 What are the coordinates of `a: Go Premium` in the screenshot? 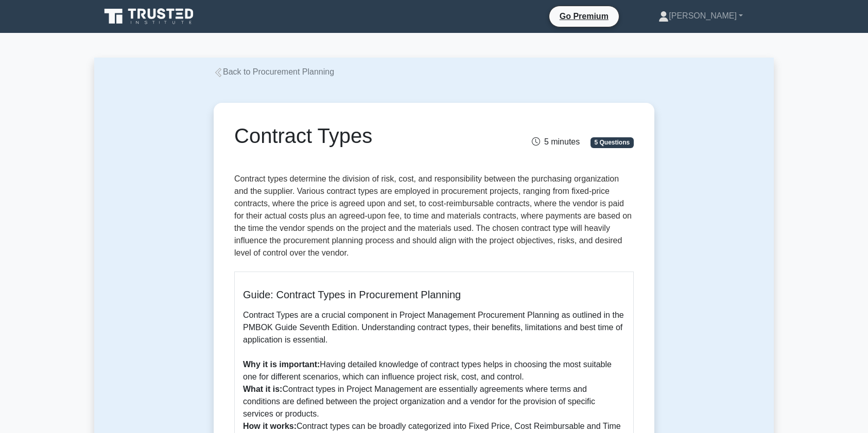 It's located at (584, 16).